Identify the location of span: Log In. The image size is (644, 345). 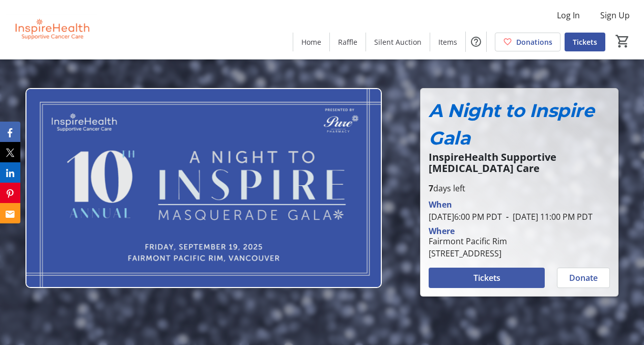
(567, 15).